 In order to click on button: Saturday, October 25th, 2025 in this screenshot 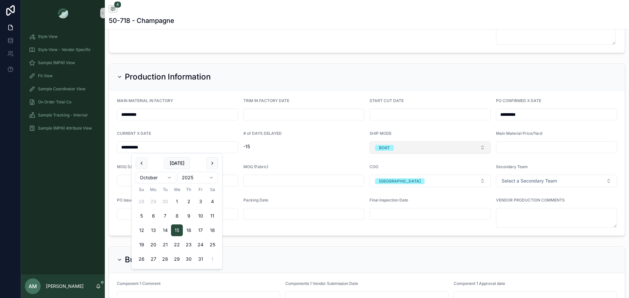, I will do `click(212, 245)`.